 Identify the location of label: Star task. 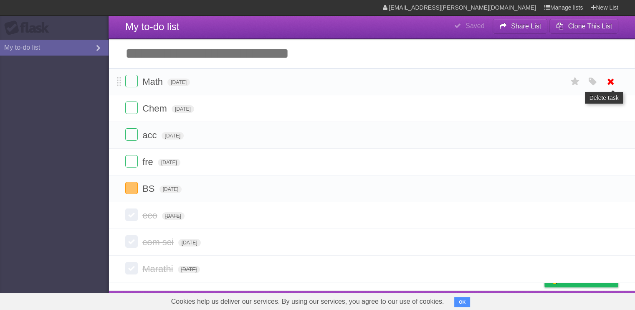
(575, 81).